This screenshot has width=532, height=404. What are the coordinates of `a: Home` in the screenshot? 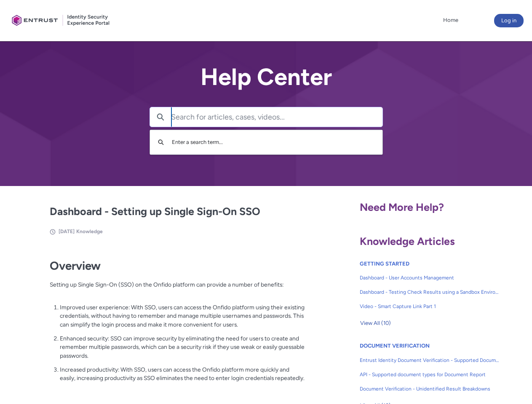 It's located at (451, 20).